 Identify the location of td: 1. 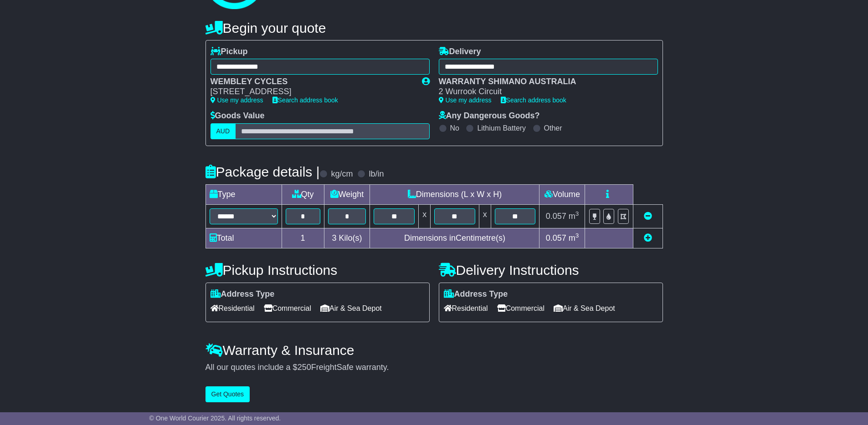
(303, 238).